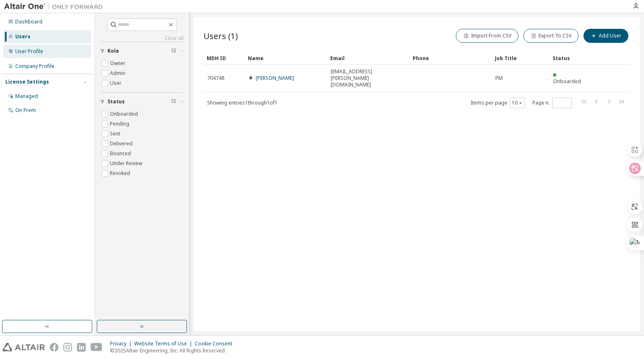  I want to click on img: Altair One, so click(56, 7).